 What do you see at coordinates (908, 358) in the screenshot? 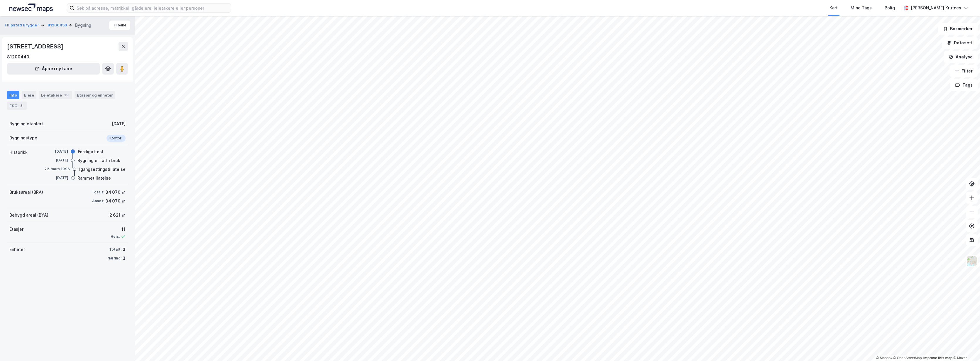
I see `a: OpenStreetMap` at bounding box center [908, 358].